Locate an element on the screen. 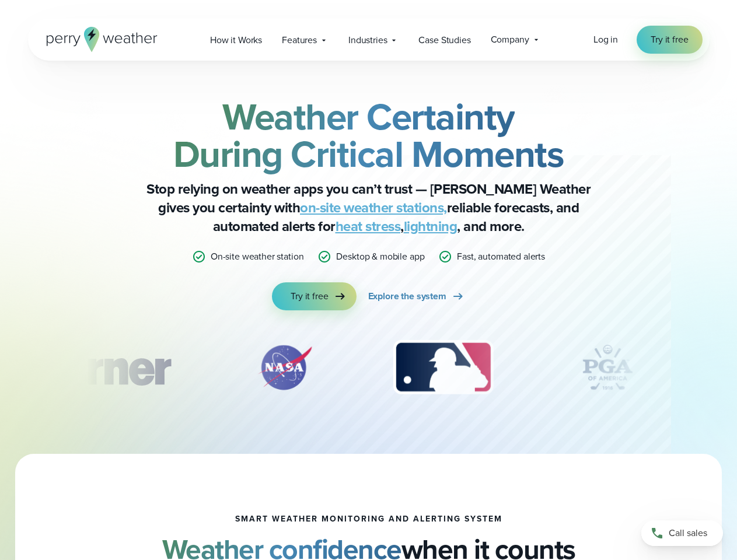 Image resolution: width=737 pixels, height=560 pixels. p: On-site weather station is located at coordinates (257, 256).